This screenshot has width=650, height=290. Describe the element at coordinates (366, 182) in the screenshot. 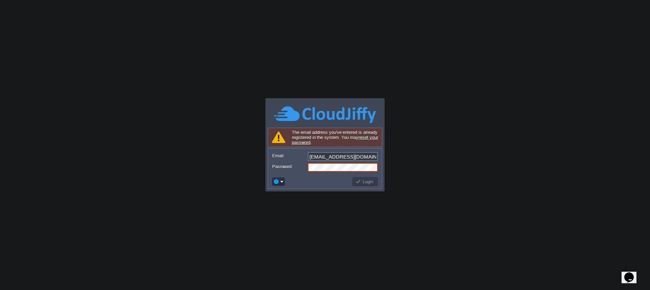

I see `button: Login` at that location.